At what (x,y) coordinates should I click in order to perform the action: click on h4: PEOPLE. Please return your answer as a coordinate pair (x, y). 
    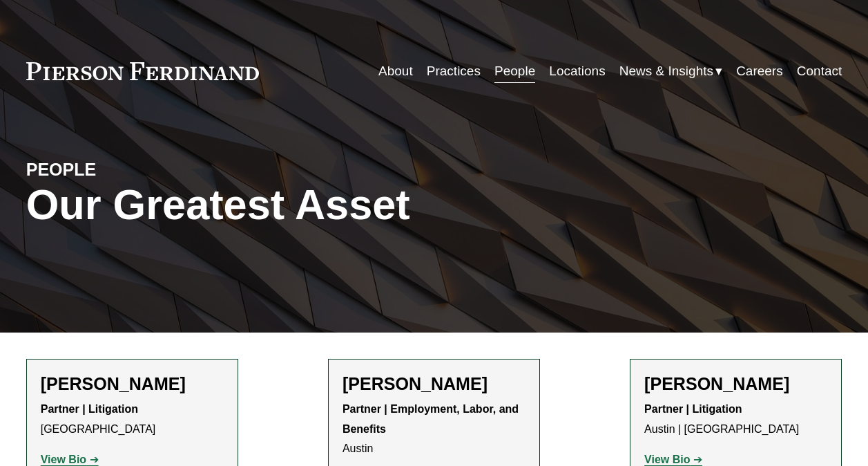
    Looking at the image, I should click on (128, 170).